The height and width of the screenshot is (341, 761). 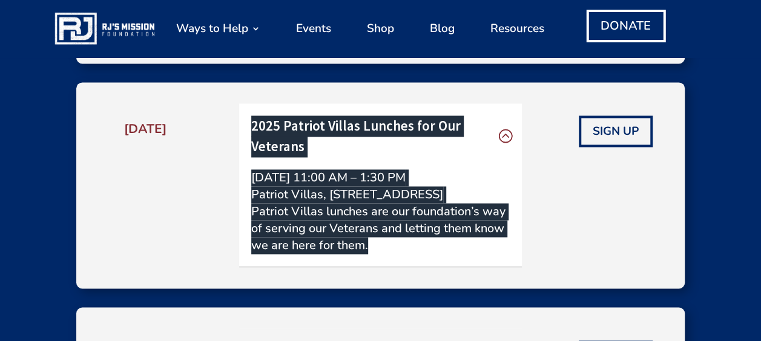 What do you see at coordinates (616, 131) in the screenshot?
I see `a: SIGN UP` at bounding box center [616, 131].